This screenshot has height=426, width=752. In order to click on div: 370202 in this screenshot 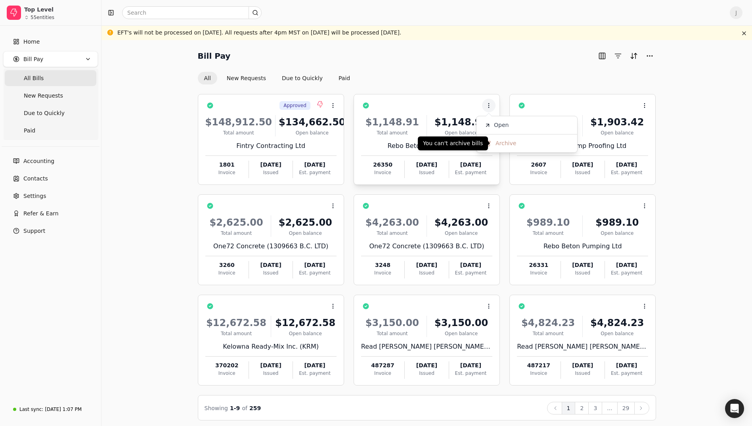, I will do `click(227, 365)`.